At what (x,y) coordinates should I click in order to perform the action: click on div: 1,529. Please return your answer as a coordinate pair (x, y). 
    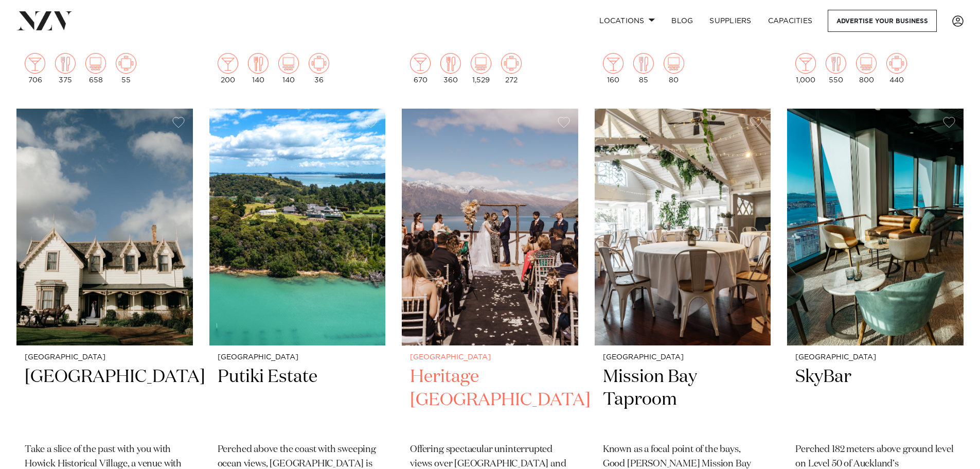
    Looking at the image, I should click on (481, 68).